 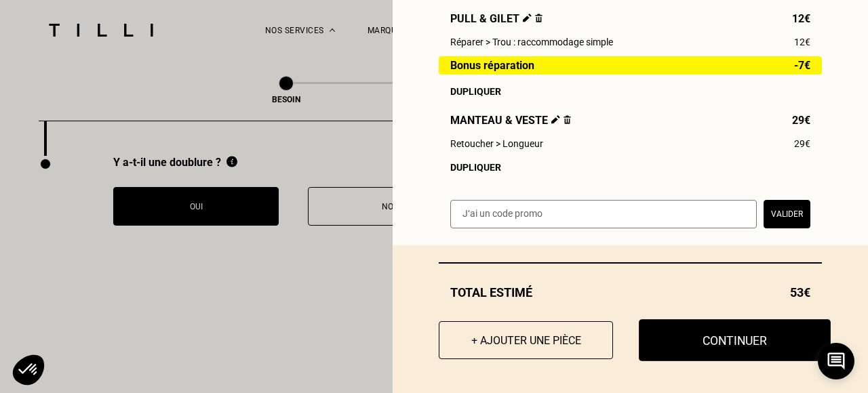 I want to click on span: Pull & gilet, so click(x=496, y=19).